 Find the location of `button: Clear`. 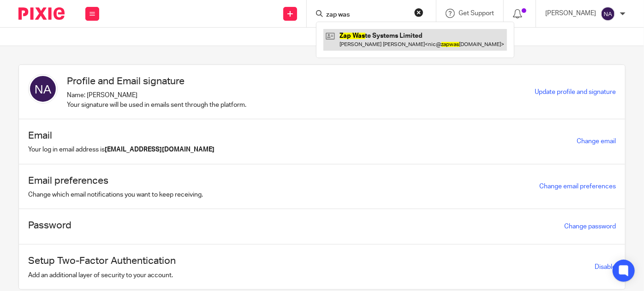

button: Clear is located at coordinates (419, 13).